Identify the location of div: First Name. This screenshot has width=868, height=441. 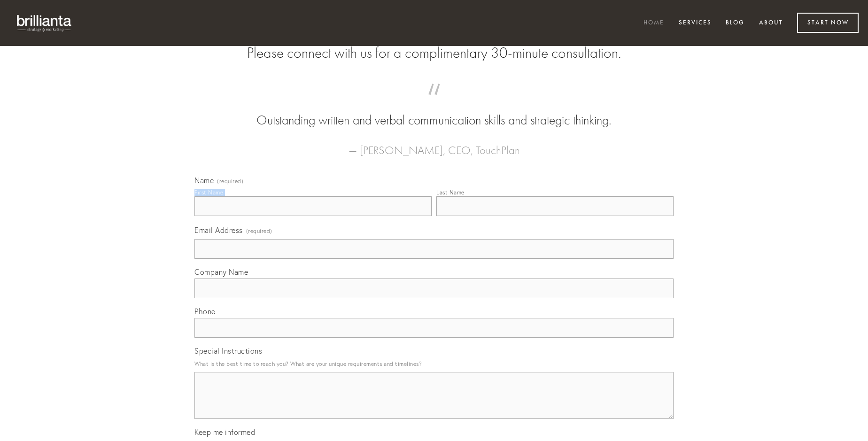
(209, 192).